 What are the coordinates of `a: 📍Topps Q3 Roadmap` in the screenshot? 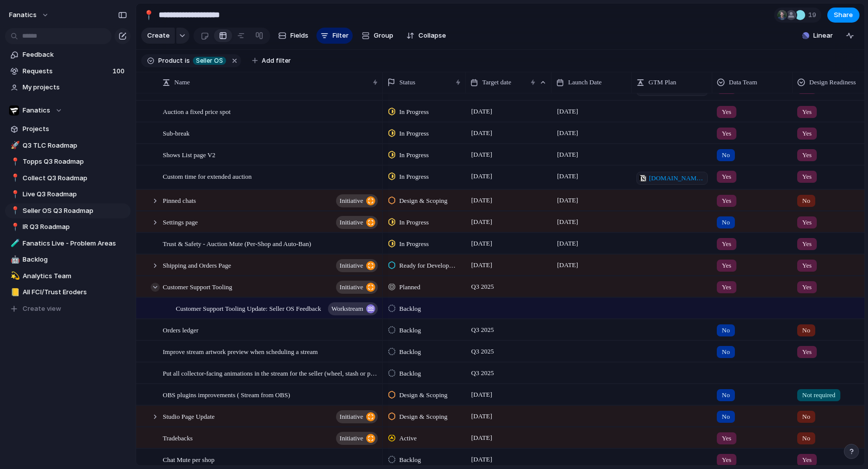 It's located at (68, 162).